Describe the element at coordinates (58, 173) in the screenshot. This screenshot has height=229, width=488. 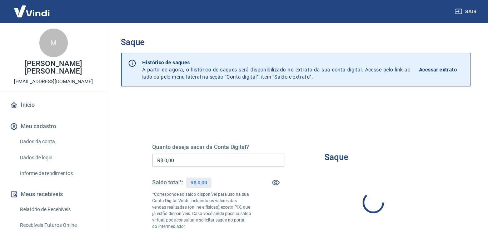
I see `a: Informe de rendimentos` at that location.